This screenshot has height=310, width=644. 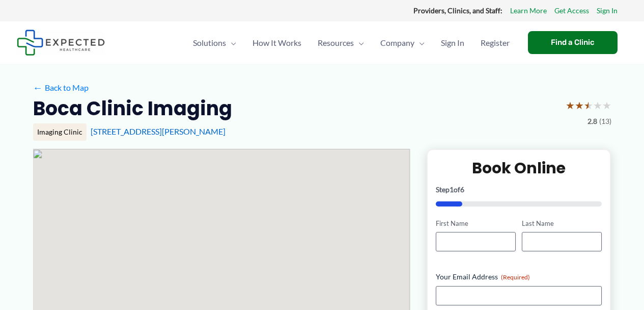 I want to click on a: Learn More, so click(x=529, y=11).